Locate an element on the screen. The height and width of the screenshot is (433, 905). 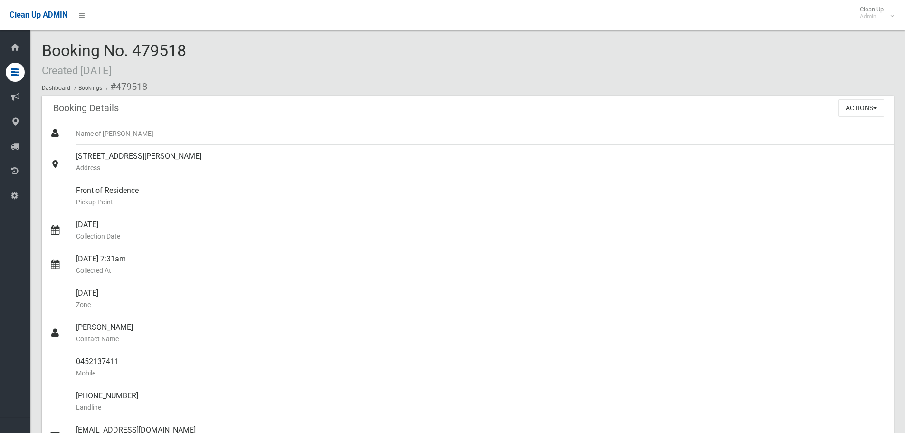
small: Admin is located at coordinates (871, 16).